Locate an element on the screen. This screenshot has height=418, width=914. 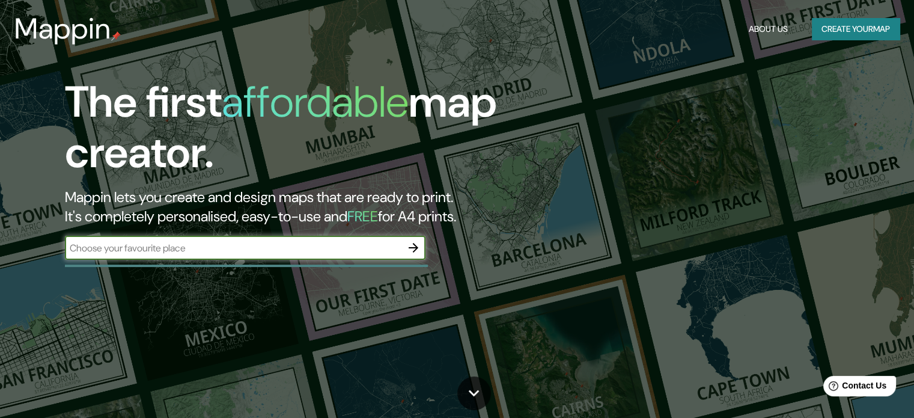
h1: affordable is located at coordinates (315, 102).